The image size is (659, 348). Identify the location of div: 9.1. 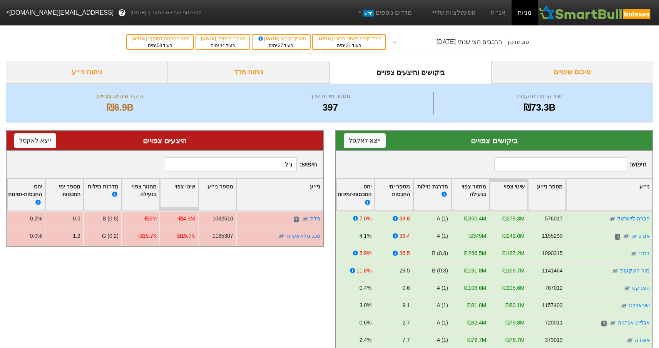
(406, 305).